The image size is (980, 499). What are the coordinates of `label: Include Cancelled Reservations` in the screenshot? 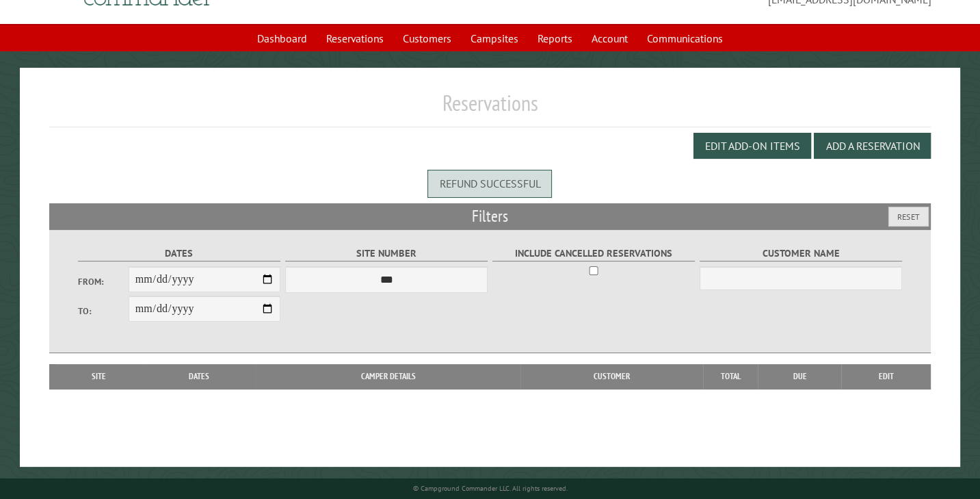 It's located at (593, 253).